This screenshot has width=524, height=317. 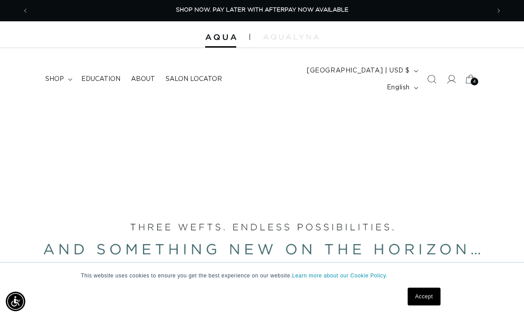 What do you see at coordinates (402, 88) in the screenshot?
I see `button: English` at bounding box center [402, 88].